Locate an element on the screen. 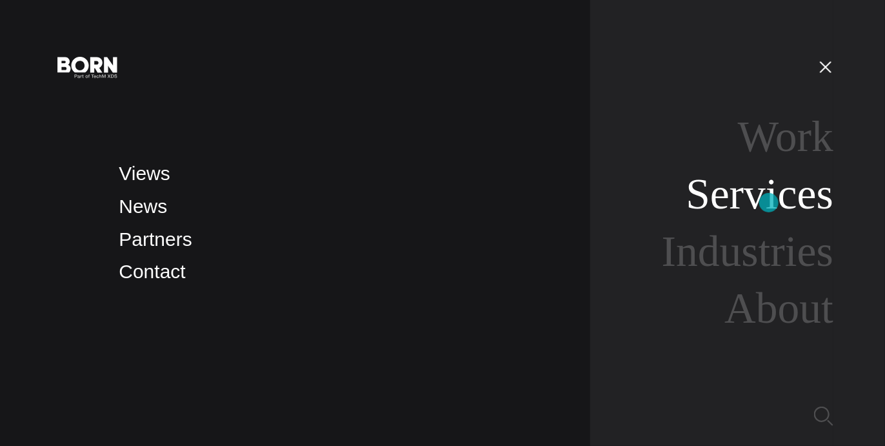  a: News is located at coordinates (143, 206).